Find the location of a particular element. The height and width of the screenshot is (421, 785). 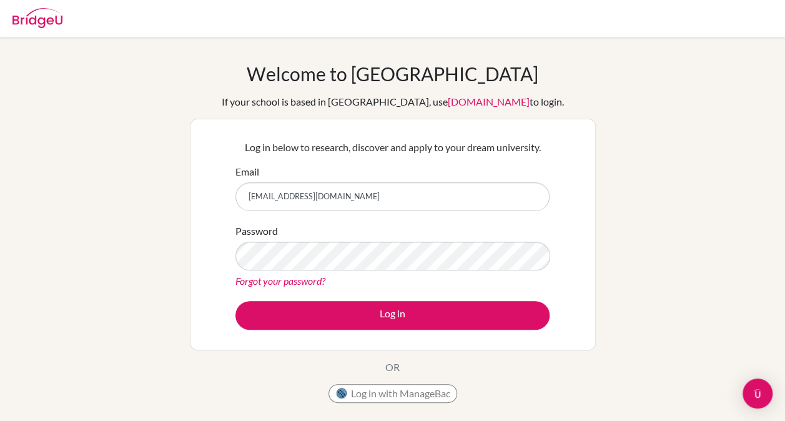

a: Forgot your password? is located at coordinates (281, 281).